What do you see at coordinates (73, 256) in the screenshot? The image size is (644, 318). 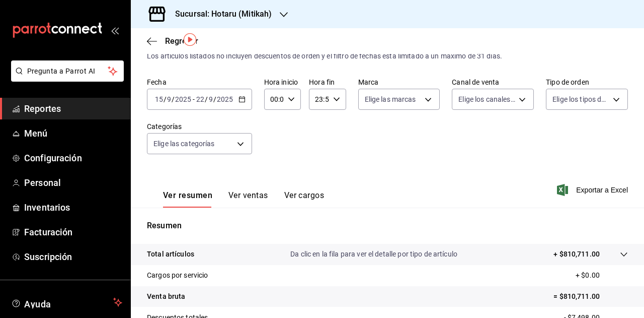 I see `span: Suscripción` at bounding box center [73, 256].